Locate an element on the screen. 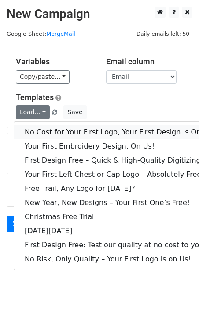 Image resolution: width=199 pixels, height=309 pixels. h5: Email column is located at coordinates (144, 62).